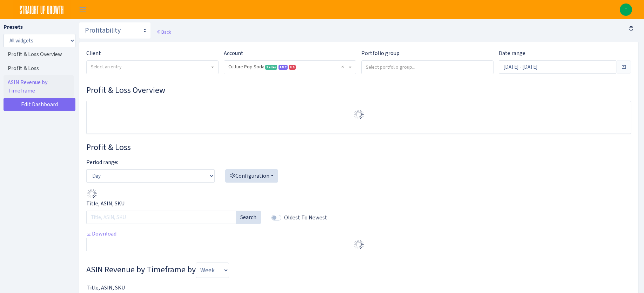 Image resolution: width=644 pixels, height=293 pixels. Describe the element at coordinates (427, 67) in the screenshot. I see `input: Select portfolio group...` at that location.